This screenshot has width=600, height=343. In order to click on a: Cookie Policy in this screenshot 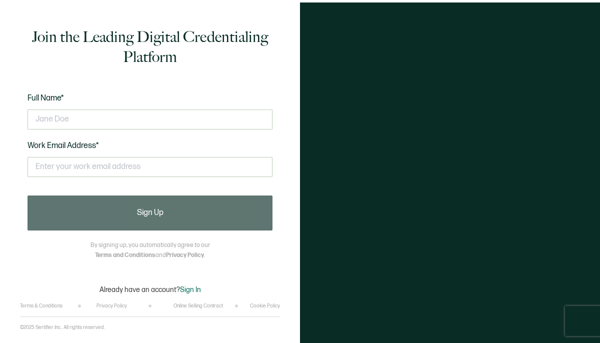, I will do `click(265, 306)`.